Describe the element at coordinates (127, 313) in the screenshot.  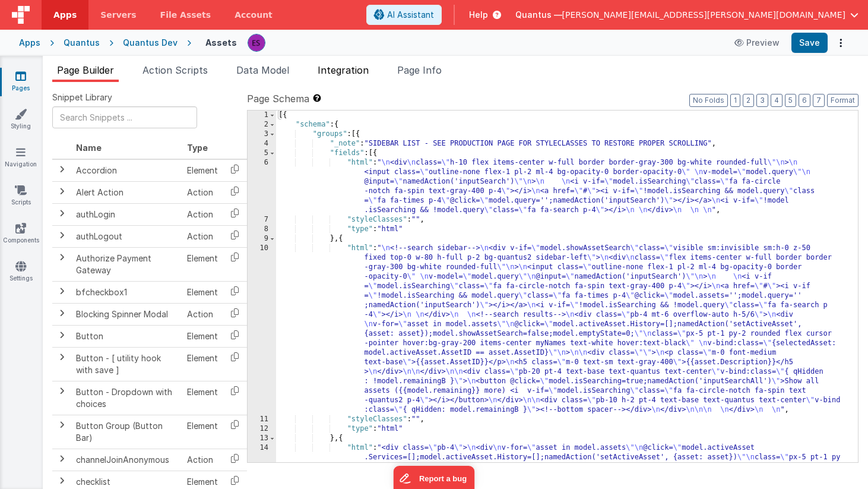
I see `td: Blocking Spinner Modal` at that location.